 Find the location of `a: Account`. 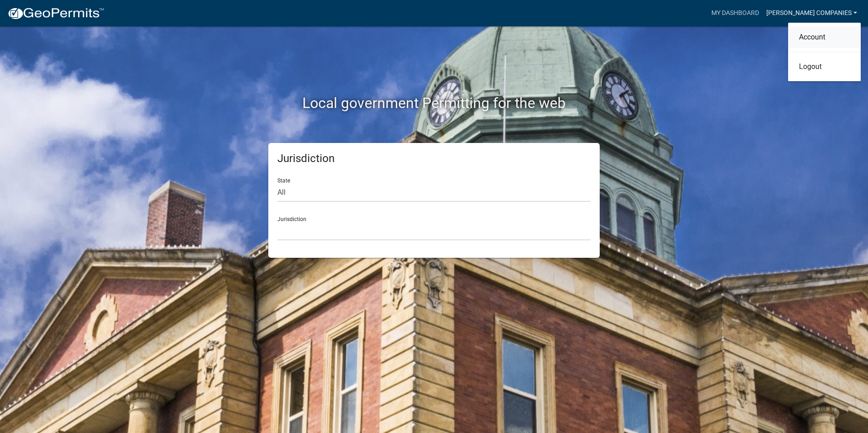

a: Account is located at coordinates (825, 37).